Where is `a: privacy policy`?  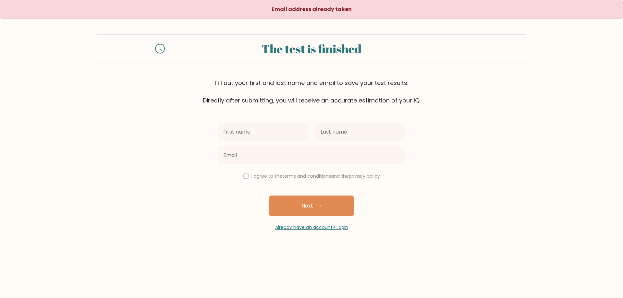 a: privacy policy is located at coordinates (364, 176).